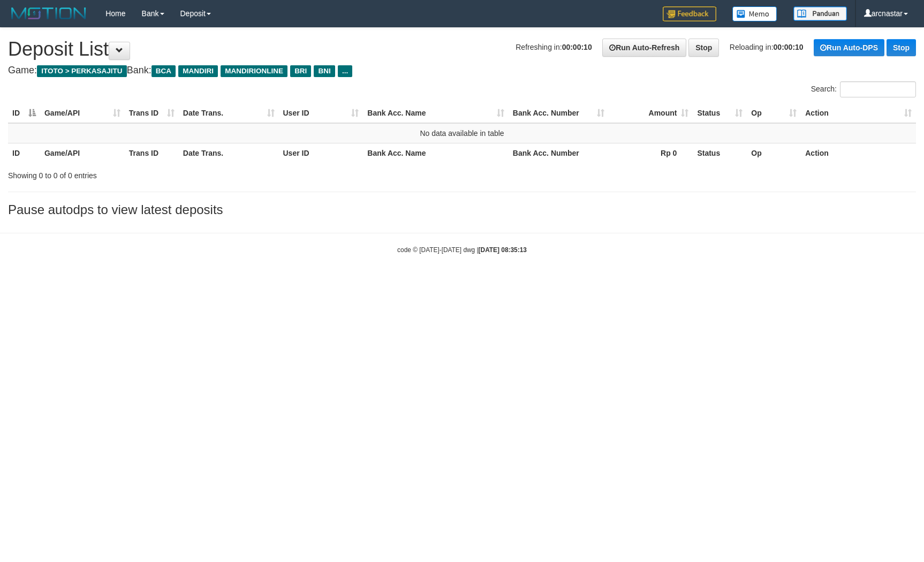 The width and height of the screenshot is (924, 562). I want to click on th: Bank Acc. Name: activate to sort column ascending, so click(436, 113).